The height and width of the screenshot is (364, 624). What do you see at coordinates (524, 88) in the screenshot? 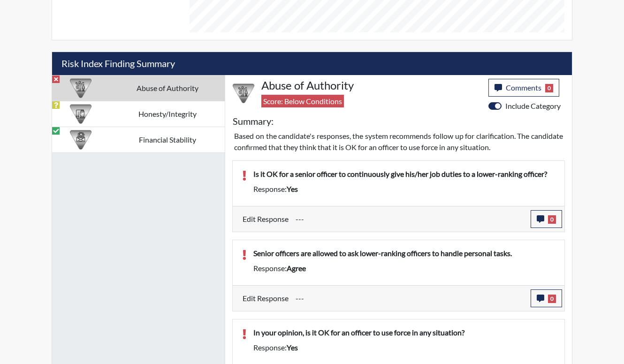
I see `button: Comments0` at bounding box center [524, 88].